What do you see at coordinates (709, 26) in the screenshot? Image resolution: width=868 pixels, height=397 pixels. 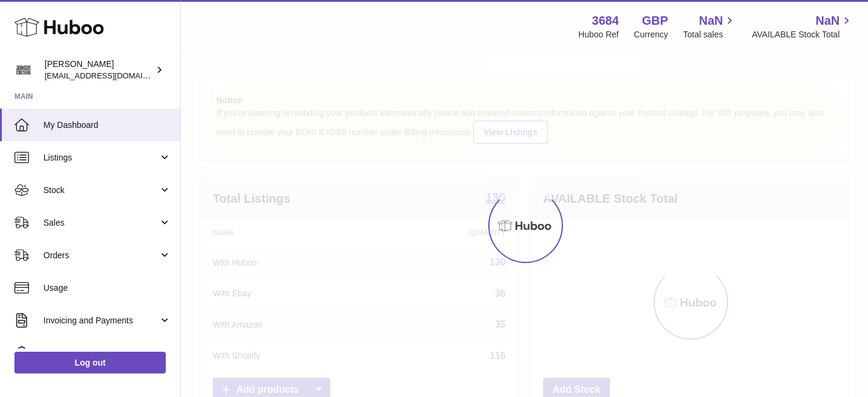 I see `a: NaN Total sales` at bounding box center [709, 26].